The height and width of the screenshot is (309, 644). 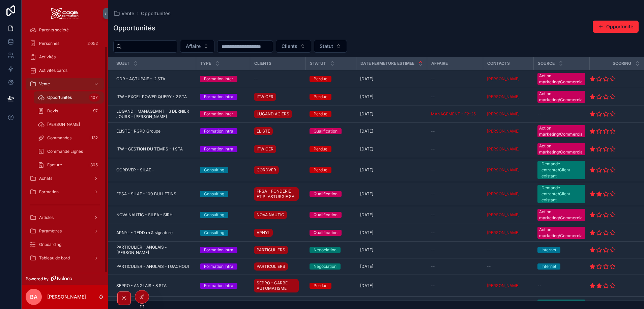 What do you see at coordinates (141, 286) in the screenshot?
I see `span: SEPRO - ANGLAIS - 8 STA` at bounding box center [141, 286].